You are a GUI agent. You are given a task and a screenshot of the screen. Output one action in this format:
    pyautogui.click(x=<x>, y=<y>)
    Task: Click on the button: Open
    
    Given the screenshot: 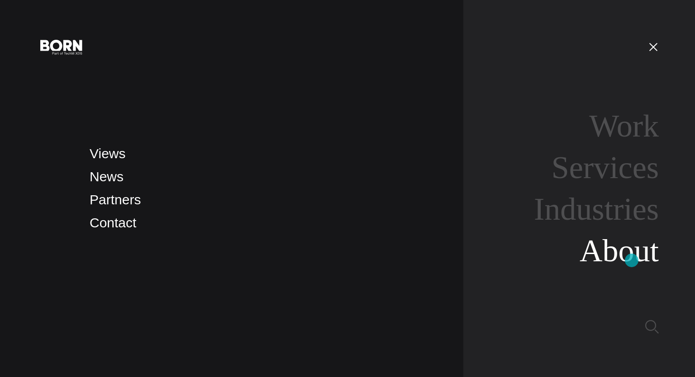 What is the action you would take?
    pyautogui.click(x=653, y=47)
    